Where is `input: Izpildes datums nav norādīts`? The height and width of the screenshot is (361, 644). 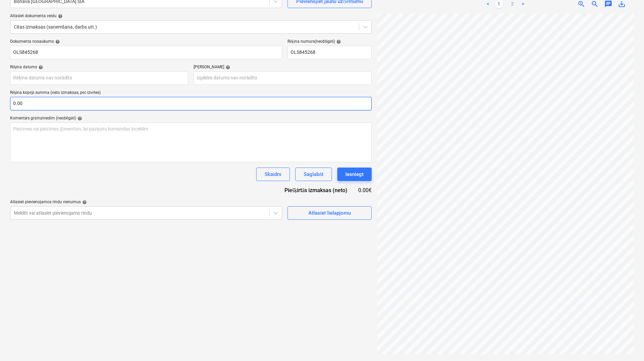
input: Izpildes datums nav norādīts is located at coordinates (282, 78).